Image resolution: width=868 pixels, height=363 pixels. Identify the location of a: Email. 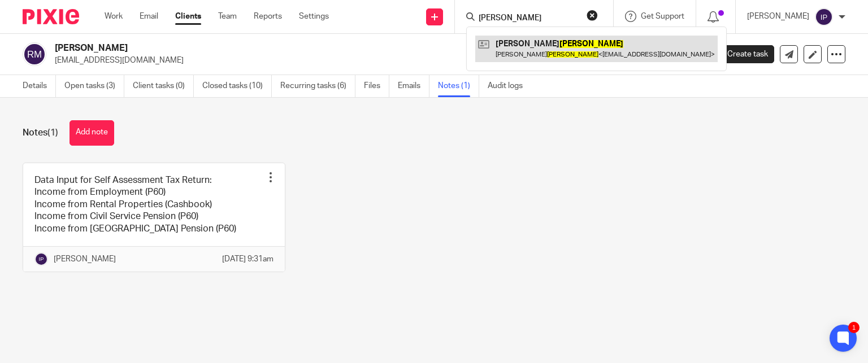
(149, 16).